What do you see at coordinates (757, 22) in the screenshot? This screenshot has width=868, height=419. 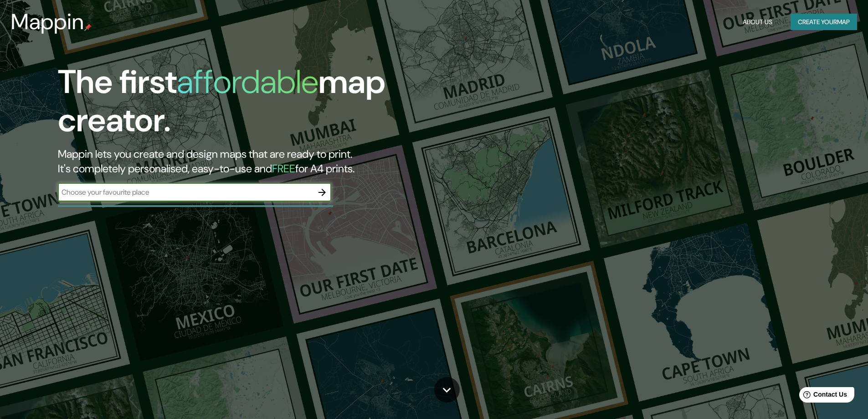 I see `button: About Us` at bounding box center [757, 22].